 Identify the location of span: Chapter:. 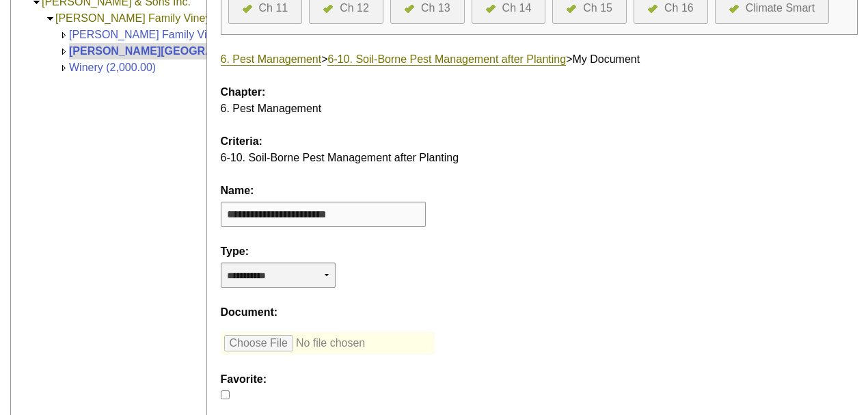
(244, 91).